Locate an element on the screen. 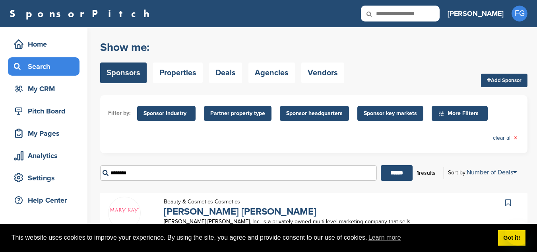 This screenshot has height=252, width=537. span: FG is located at coordinates (520, 14).